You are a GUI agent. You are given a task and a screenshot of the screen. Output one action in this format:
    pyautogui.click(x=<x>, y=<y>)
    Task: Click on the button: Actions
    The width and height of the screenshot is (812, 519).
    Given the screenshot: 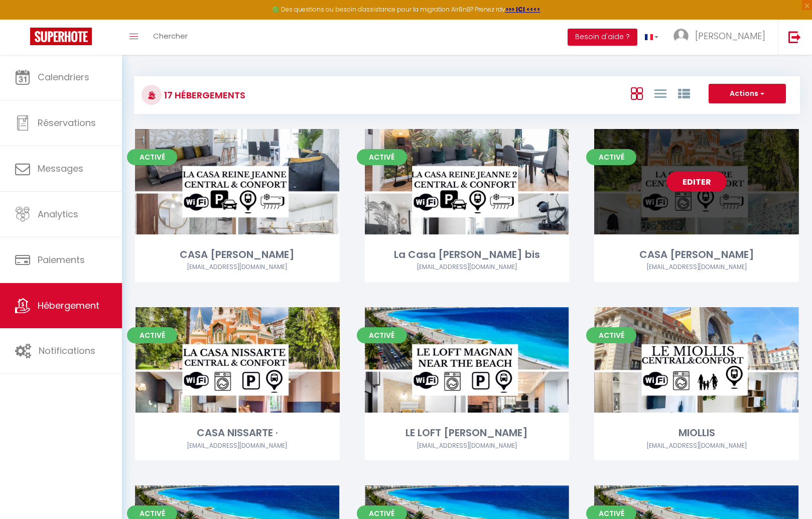 What is the action you would take?
    pyautogui.click(x=747, y=94)
    